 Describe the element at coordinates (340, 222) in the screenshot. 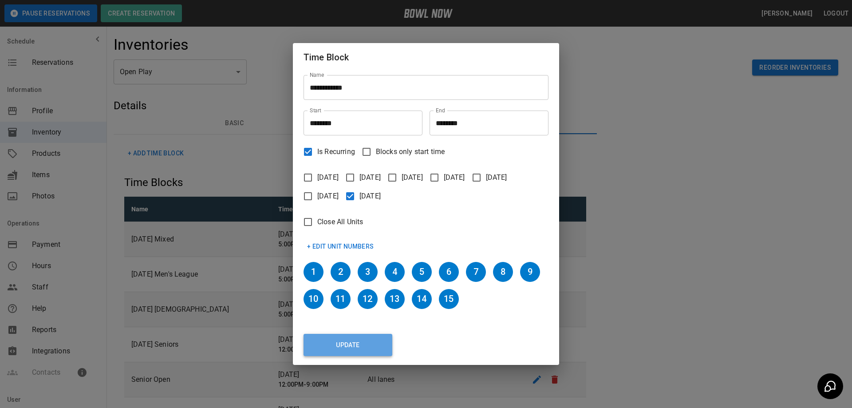

I see `span: Close All Units` at that location.